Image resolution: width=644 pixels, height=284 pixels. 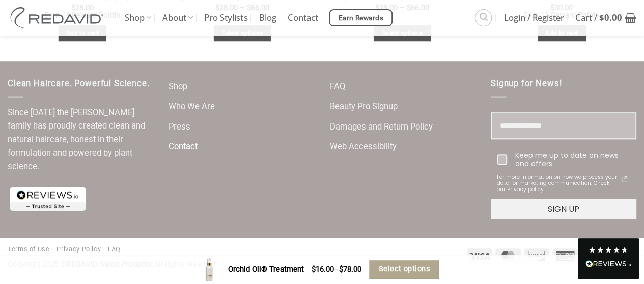 What do you see at coordinates (78, 249) in the screenshot?
I see `a: Privacy Policy` at bounding box center [78, 249].